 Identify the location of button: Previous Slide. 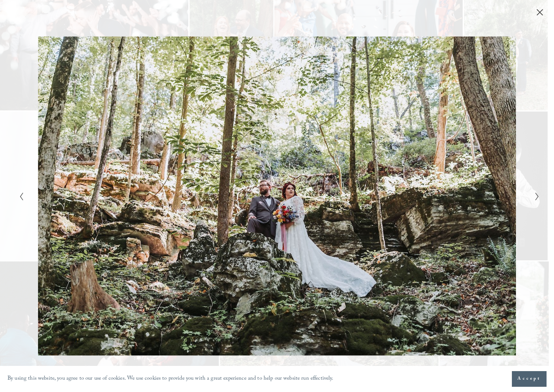
(19, 196).